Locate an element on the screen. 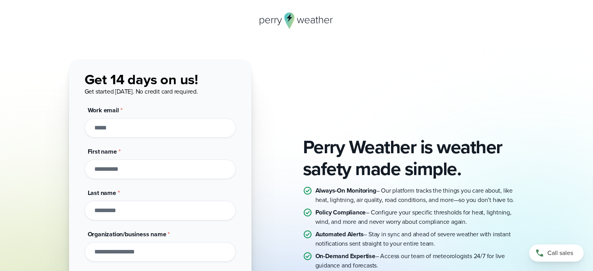  a: Call sales is located at coordinates (556, 253).